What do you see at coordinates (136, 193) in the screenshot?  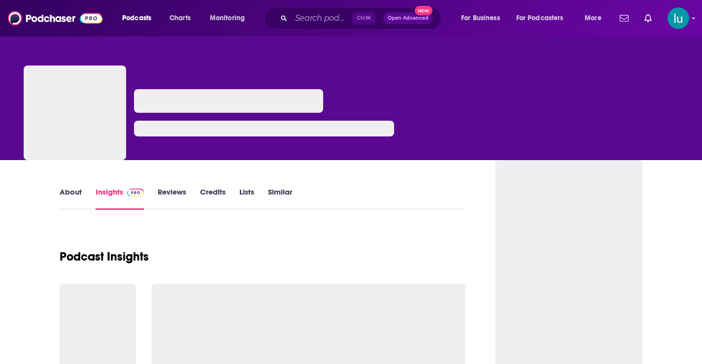 I see `img: Podchaser Pro` at bounding box center [136, 193].